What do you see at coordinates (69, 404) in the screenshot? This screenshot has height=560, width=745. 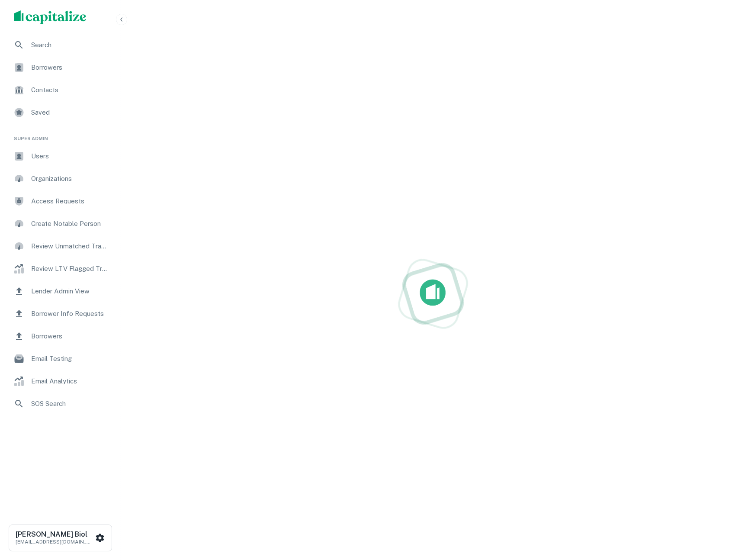 I see `span: SOS Search` at bounding box center [69, 404].